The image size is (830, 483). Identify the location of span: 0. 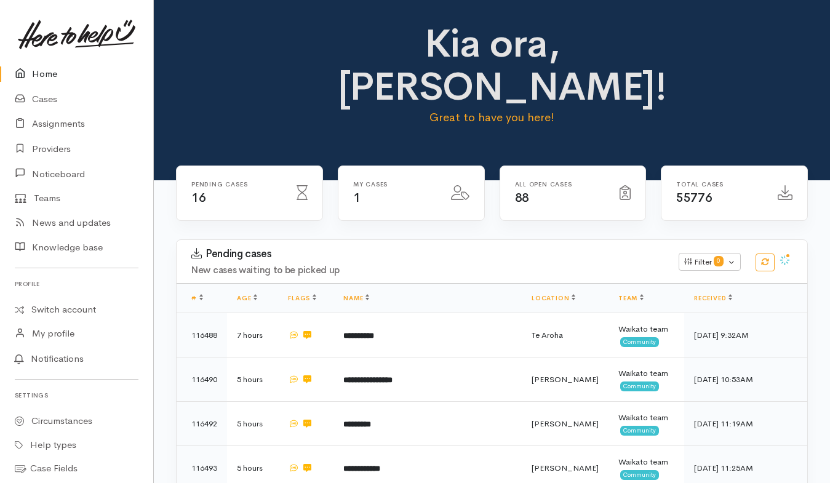
(719, 261).